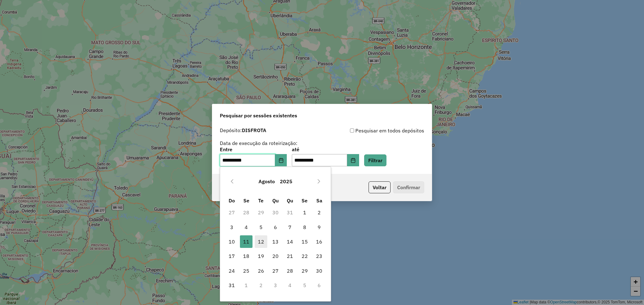 This screenshot has width=644, height=305. What do you see at coordinates (275, 242) in the screenshot?
I see `td: 13` at bounding box center [275, 242].